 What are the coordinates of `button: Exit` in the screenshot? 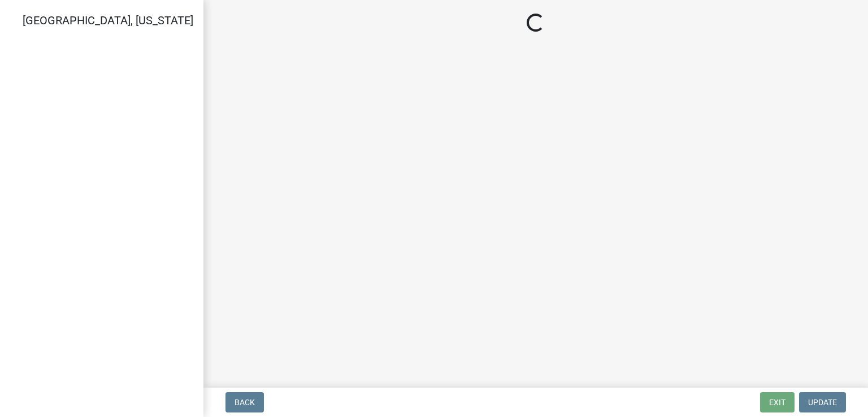 It's located at (777, 403).